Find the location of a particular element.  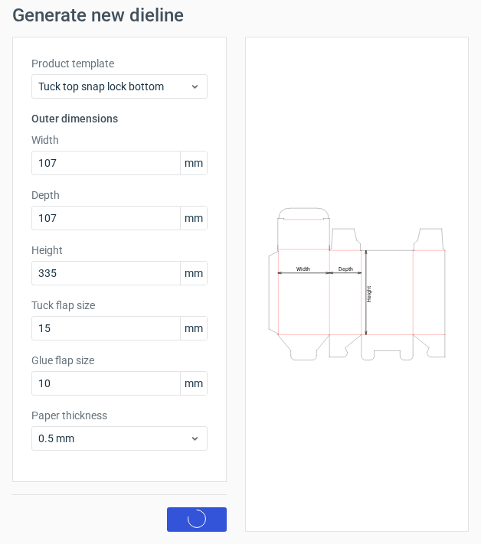

h3: Outer dimensions is located at coordinates (119, 119).